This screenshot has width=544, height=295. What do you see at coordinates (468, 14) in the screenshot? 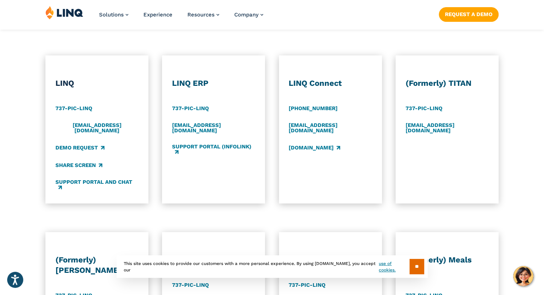
I see `nav: Button Navigation` at bounding box center [468, 14].